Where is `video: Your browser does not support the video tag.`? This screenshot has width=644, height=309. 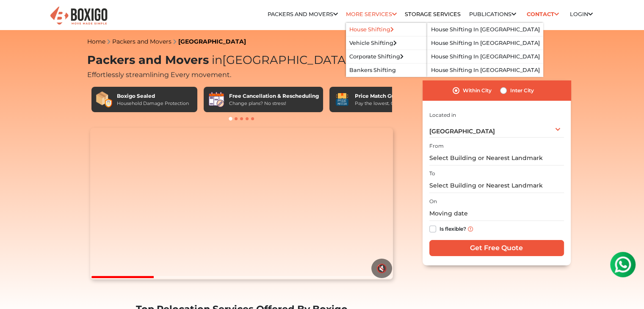
video: Your browser does not support the video tag. is located at coordinates (241, 204).